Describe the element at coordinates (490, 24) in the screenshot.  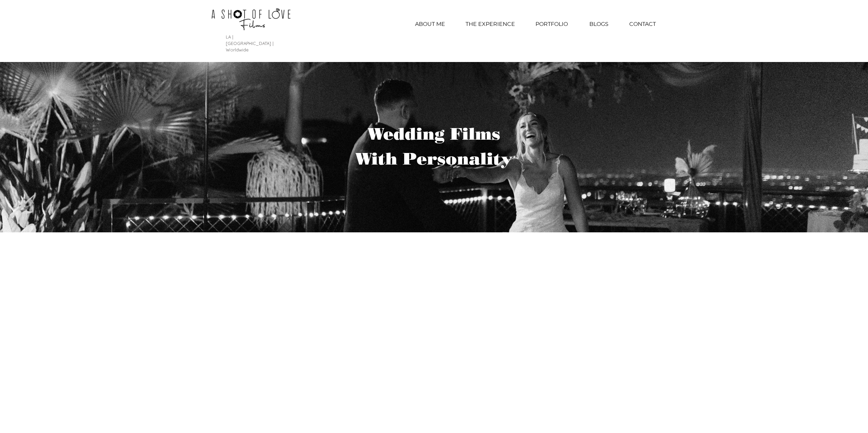
I see `a: THE EXPERIENCE` at that location.